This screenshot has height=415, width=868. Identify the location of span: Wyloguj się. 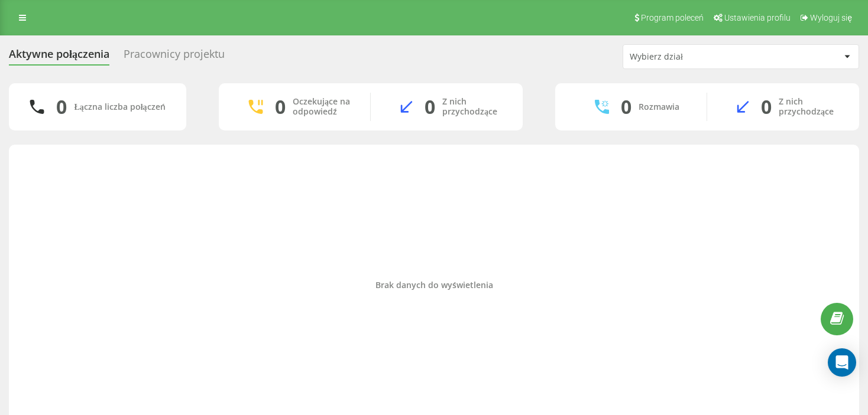
(831, 17).